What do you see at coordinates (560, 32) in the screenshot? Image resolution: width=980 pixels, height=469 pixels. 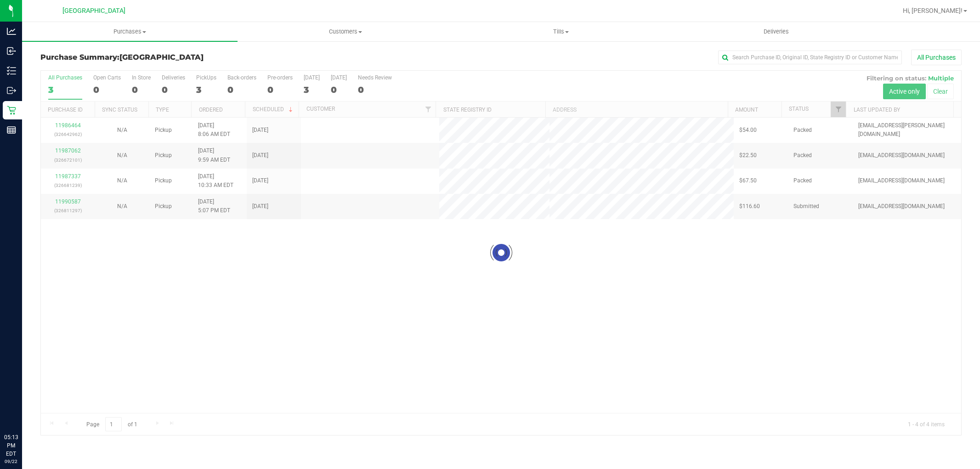 I see `span: Tills` at bounding box center [560, 32].